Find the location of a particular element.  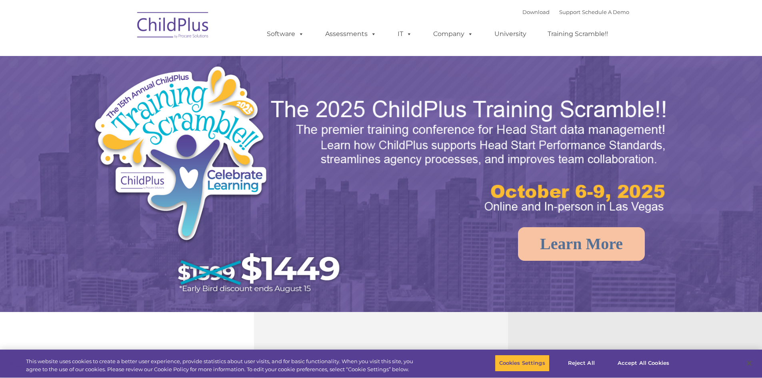

span: Phone number is located at coordinates (128, 88).